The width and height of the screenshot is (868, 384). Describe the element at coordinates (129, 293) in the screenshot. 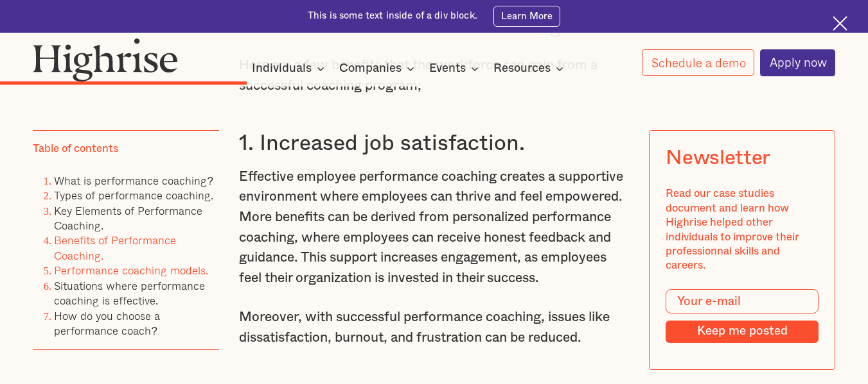

I see `a: Situations where performance coaching is effective.` at that location.